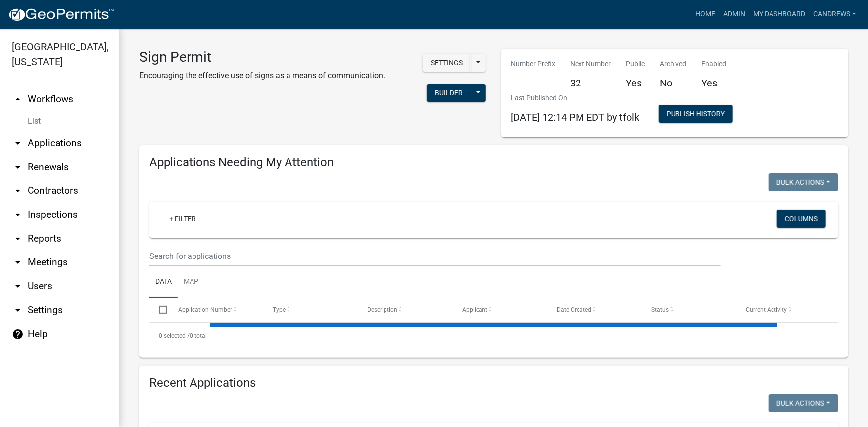  I want to click on p: Last Published On, so click(575, 98).